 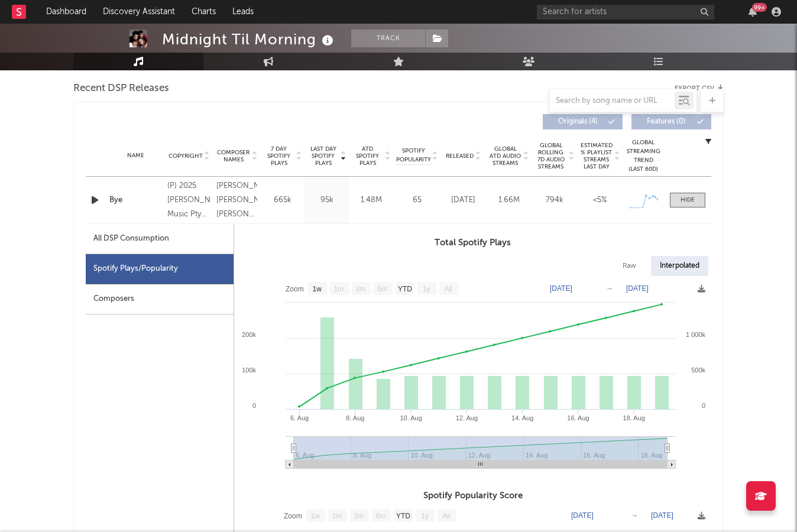 I want to click on button: 99+, so click(x=753, y=12).